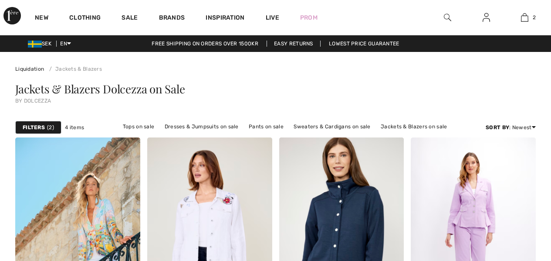 The height and width of the screenshot is (261, 551). Describe the element at coordinates (35, 44) in the screenshot. I see `img: Swedish Frona` at that location.